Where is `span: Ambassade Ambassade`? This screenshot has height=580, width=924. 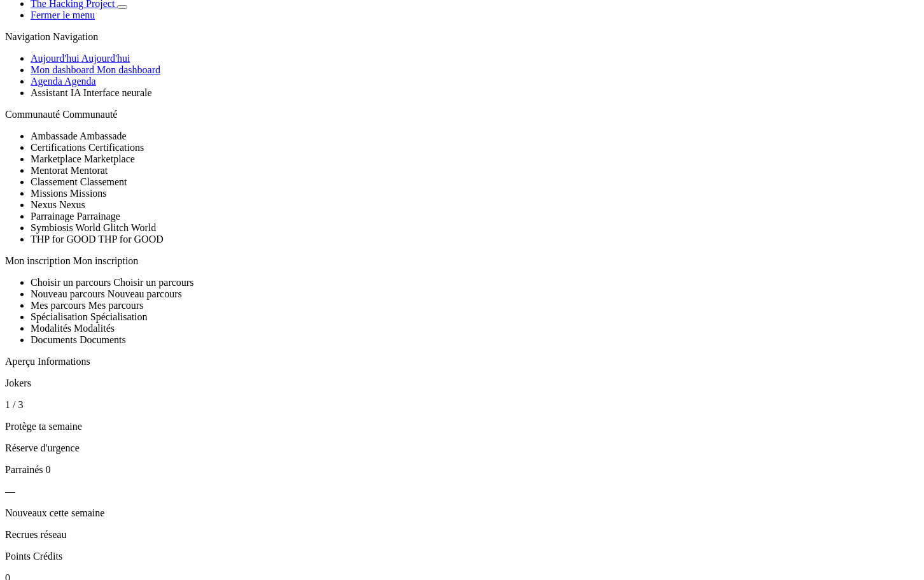
span: Ambassade Ambassade is located at coordinates (78, 136).